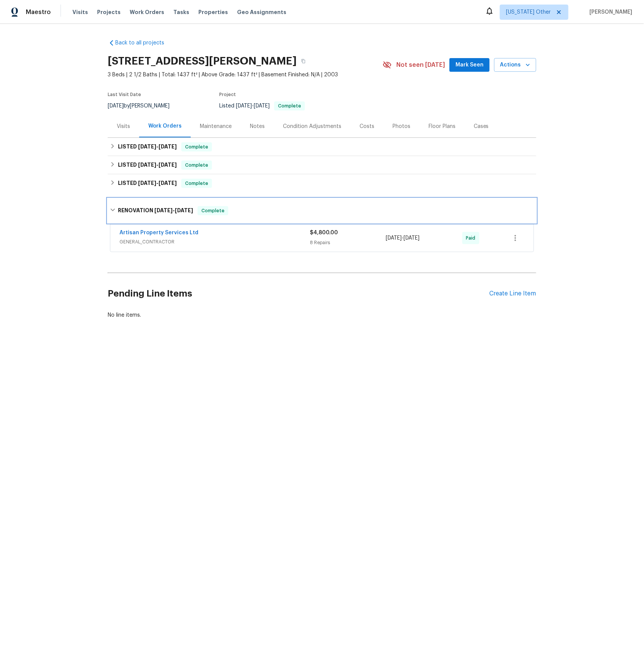  What do you see at coordinates (155, 211) in the screenshot?
I see `h6: RENOVATION` at bounding box center [155, 211].